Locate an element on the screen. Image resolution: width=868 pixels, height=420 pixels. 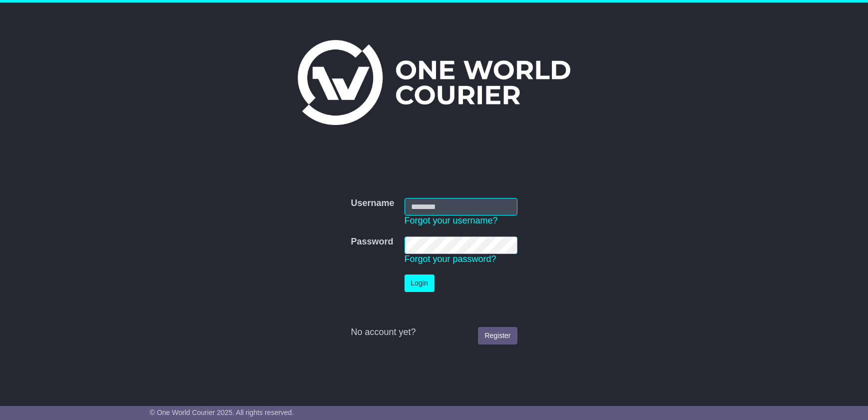
label: Username is located at coordinates (372, 203).